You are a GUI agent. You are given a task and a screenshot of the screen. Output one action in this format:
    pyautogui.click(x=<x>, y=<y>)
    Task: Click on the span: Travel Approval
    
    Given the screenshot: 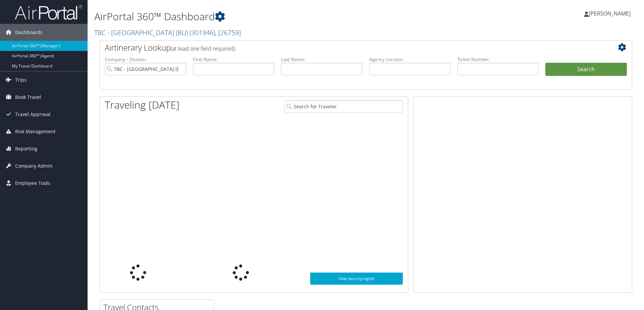 What is the action you would take?
    pyautogui.click(x=33, y=114)
    